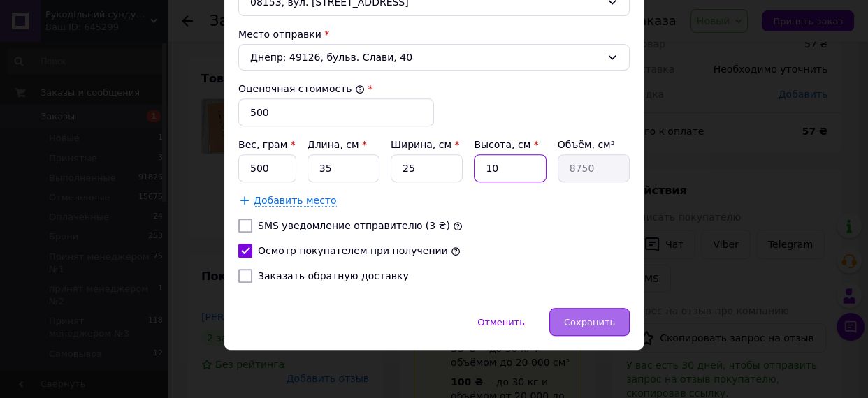 This screenshot has height=398, width=868. I want to click on div: Объём, см³, so click(593, 145).